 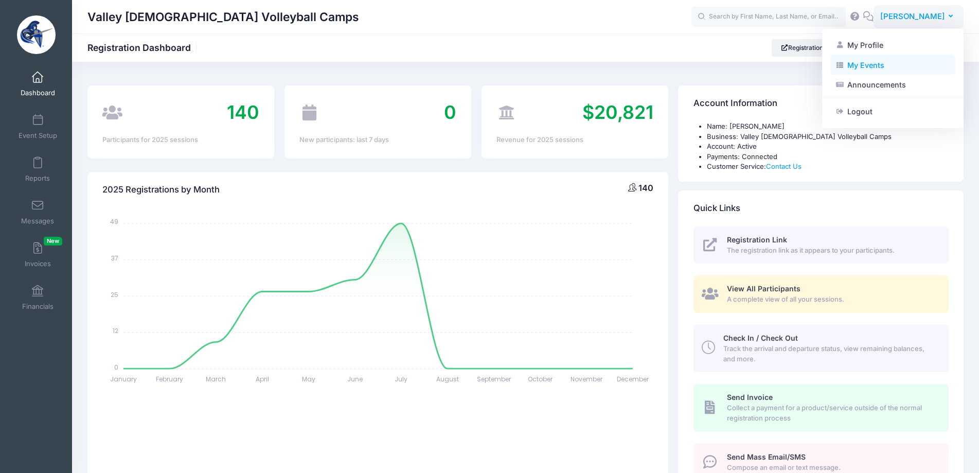 What do you see at coordinates (401, 378) in the screenshot?
I see `tspan: July` at bounding box center [401, 378].